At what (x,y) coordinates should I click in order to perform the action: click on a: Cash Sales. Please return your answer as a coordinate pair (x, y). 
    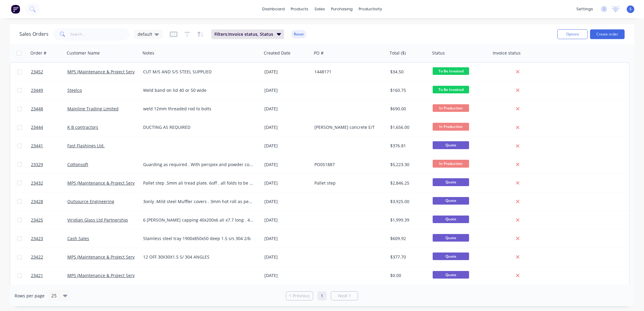
    Looking at the image, I should click on (78, 238).